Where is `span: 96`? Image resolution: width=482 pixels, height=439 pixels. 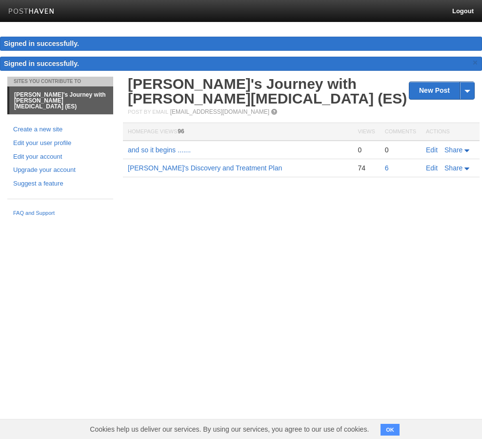
span: 96 is located at coordinates (181, 131).